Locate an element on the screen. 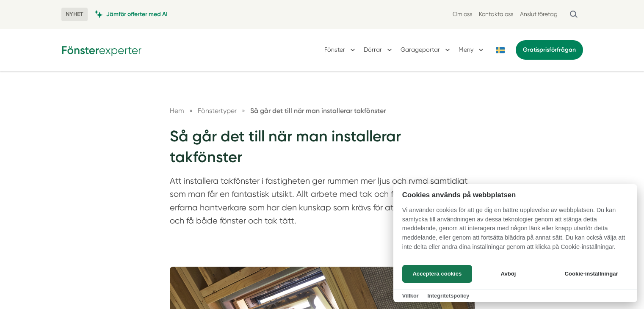  button: Acceptera cookies is located at coordinates (437, 274).